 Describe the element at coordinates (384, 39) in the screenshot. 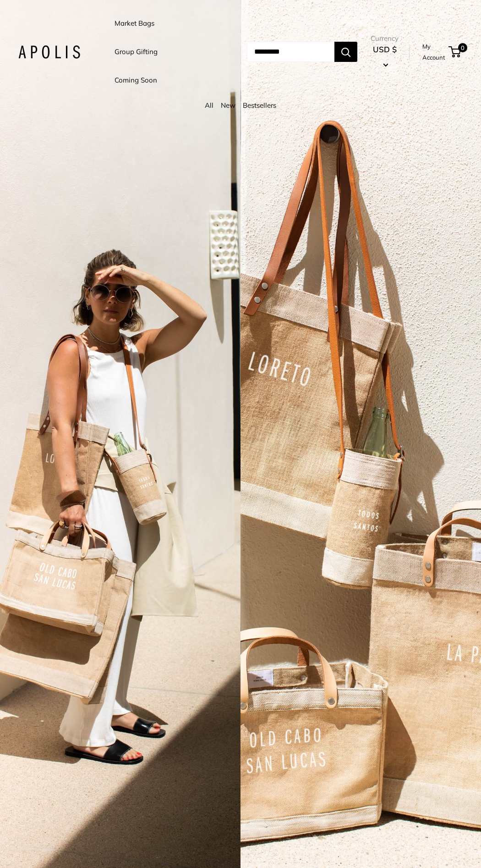

I see `span: Currency` at that location.